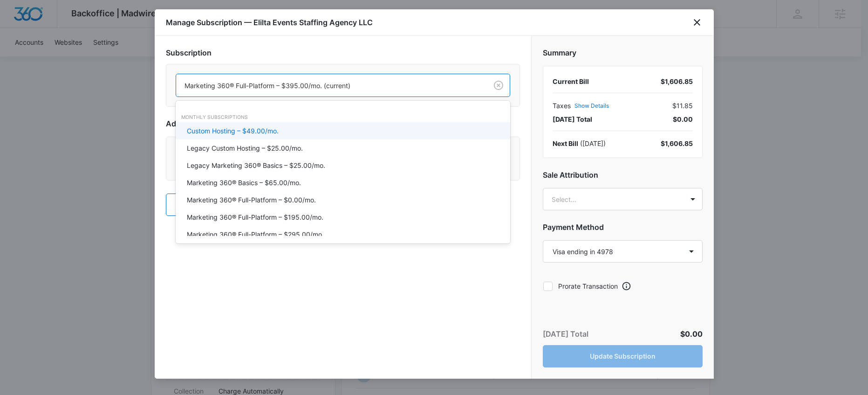 This screenshot has width=868, height=395. Describe the element at coordinates (343, 124) in the screenshot. I see `h2: Add-Ons` at that location.